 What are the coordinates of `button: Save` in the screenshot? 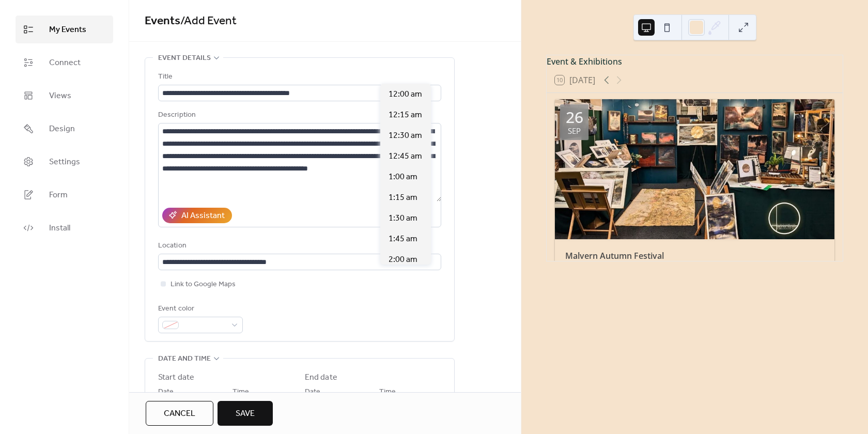 It's located at (245, 413).